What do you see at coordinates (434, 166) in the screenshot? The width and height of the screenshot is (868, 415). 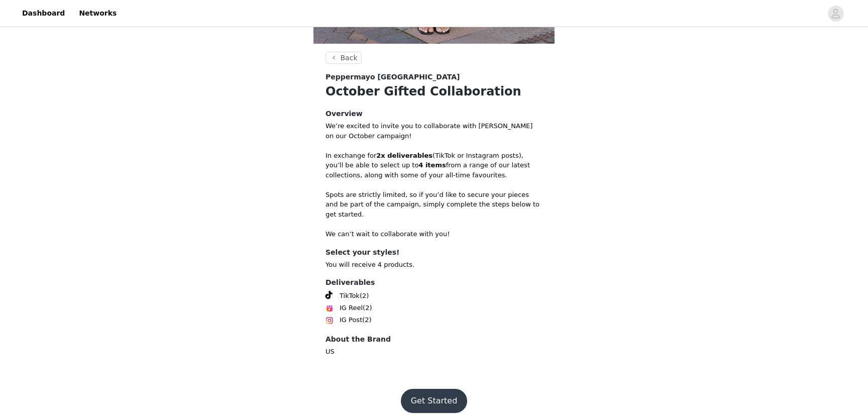 I see `p: In exchange for (TikTok or Instagram posts), you’ll be able to select up to from a range of our l...` at bounding box center [434, 166].